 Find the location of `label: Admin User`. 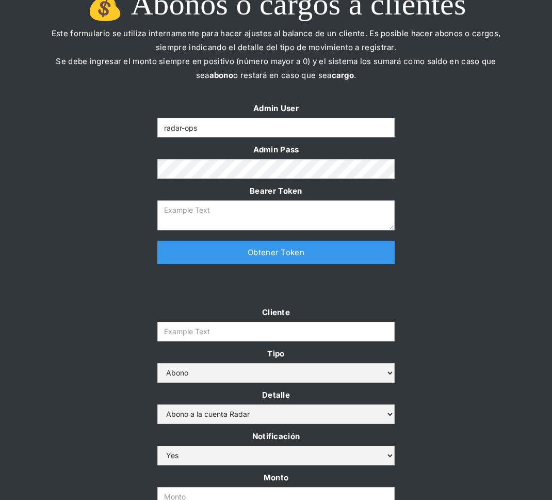

label: Admin User is located at coordinates (276, 108).